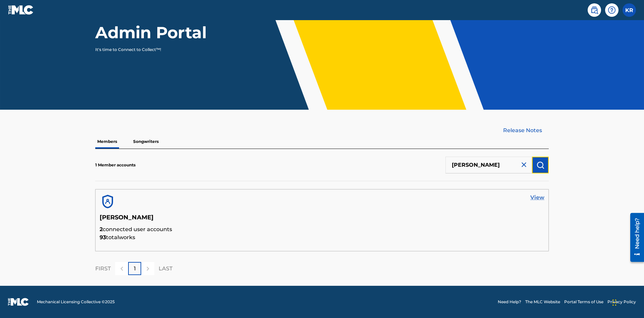 The width and height of the screenshot is (644, 318). What do you see at coordinates (322, 237) in the screenshot?
I see `p: total works` at bounding box center [322, 237].